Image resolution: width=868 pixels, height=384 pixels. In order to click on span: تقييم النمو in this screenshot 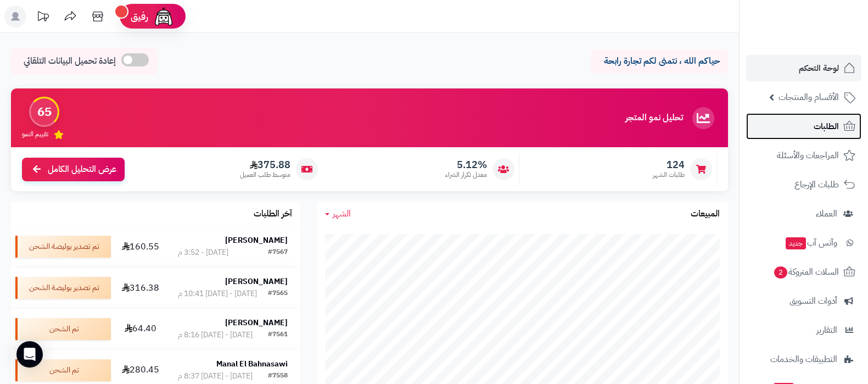, I will do `click(35, 134)`.